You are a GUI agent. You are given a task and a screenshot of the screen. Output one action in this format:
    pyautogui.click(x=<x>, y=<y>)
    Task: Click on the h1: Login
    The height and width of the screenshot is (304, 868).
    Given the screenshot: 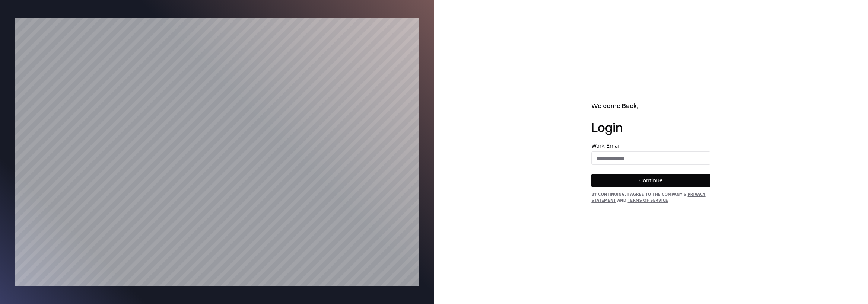 What is the action you would take?
    pyautogui.click(x=651, y=127)
    